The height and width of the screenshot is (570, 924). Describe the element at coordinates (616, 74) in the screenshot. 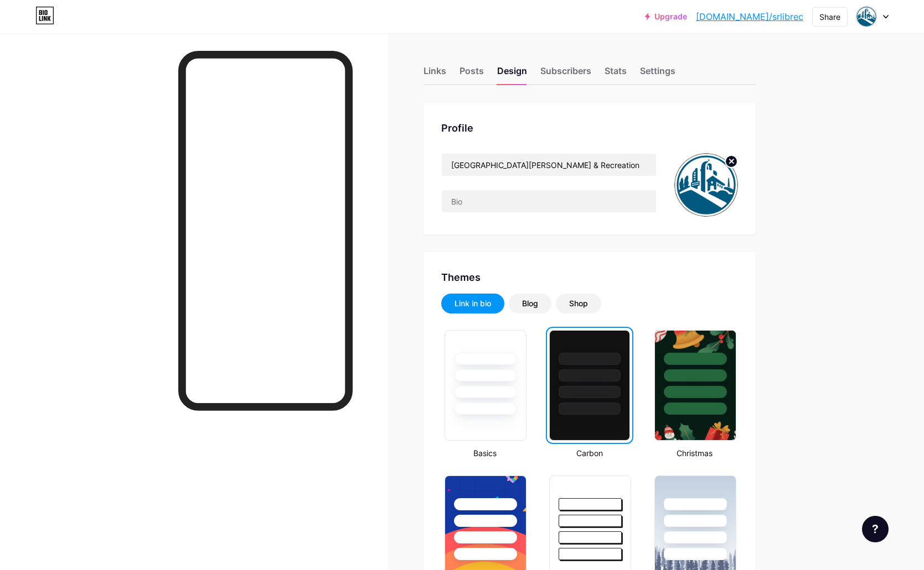

I see `div: Stats` at that location.